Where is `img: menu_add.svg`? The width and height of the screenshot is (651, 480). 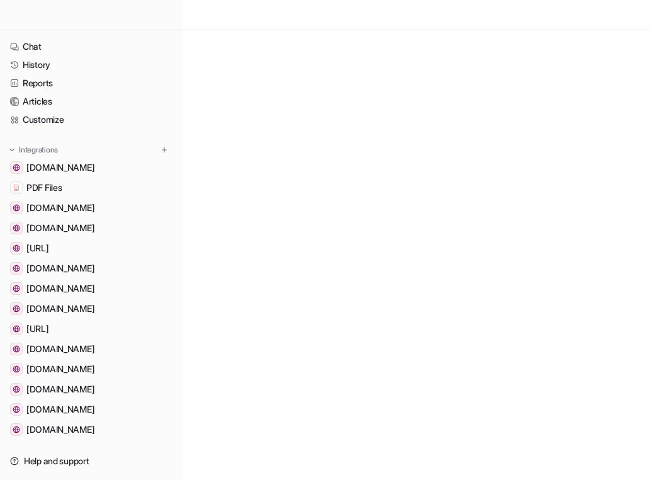
img: menu_add.svg is located at coordinates (164, 150).